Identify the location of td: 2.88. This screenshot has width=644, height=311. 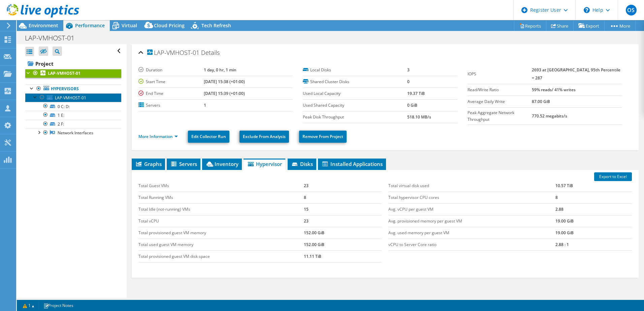
(593, 209).